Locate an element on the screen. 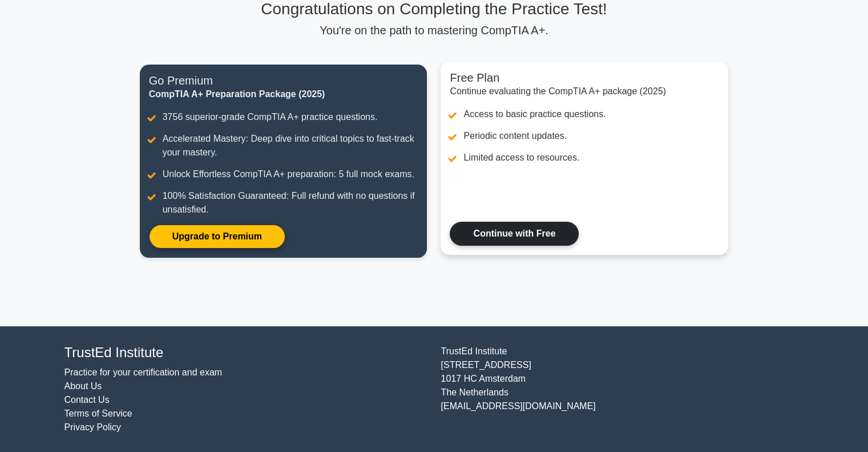 Image resolution: width=868 pixels, height=452 pixels. a: Upgrade to Premium is located at coordinates (217, 237).